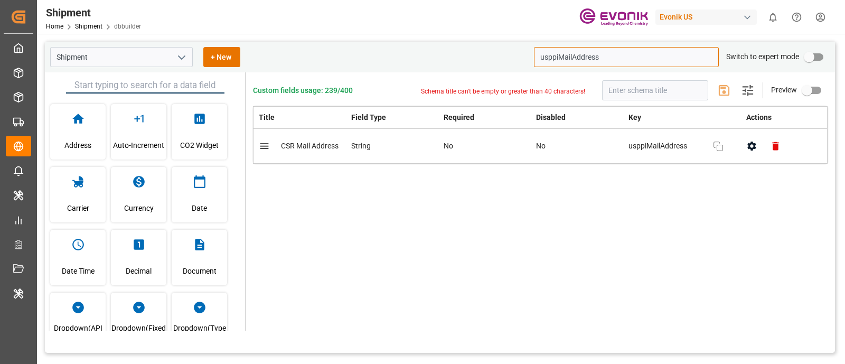  What do you see at coordinates (503, 91) in the screenshot?
I see `ul: Schema title can't be empty or greater than 40 characters!` at bounding box center [503, 91].